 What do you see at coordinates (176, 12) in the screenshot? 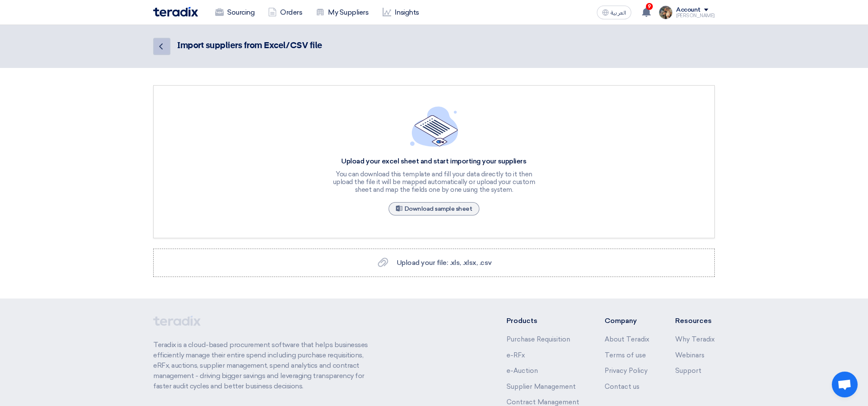
I see `img: Teradix logo` at bounding box center [176, 12].